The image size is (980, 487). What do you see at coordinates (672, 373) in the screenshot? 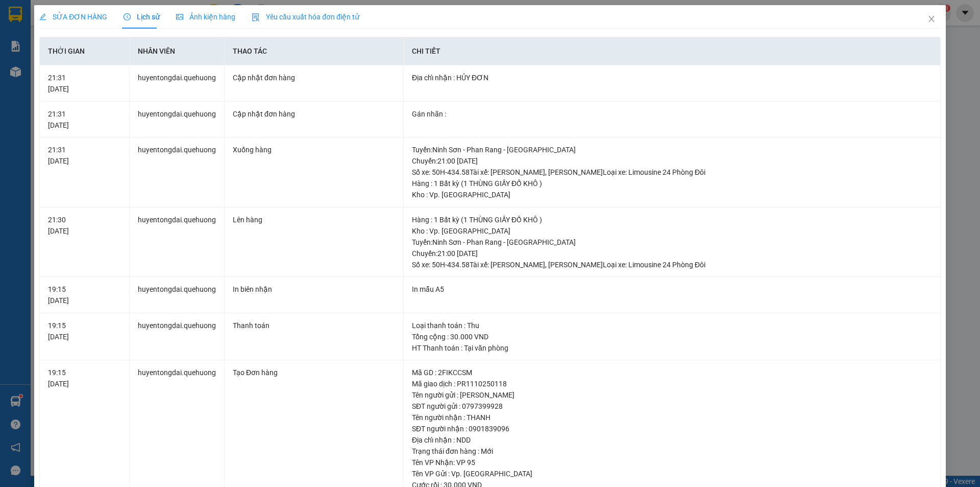
I see `div: Mã GD : 2FIKCCSM` at bounding box center [672, 373].